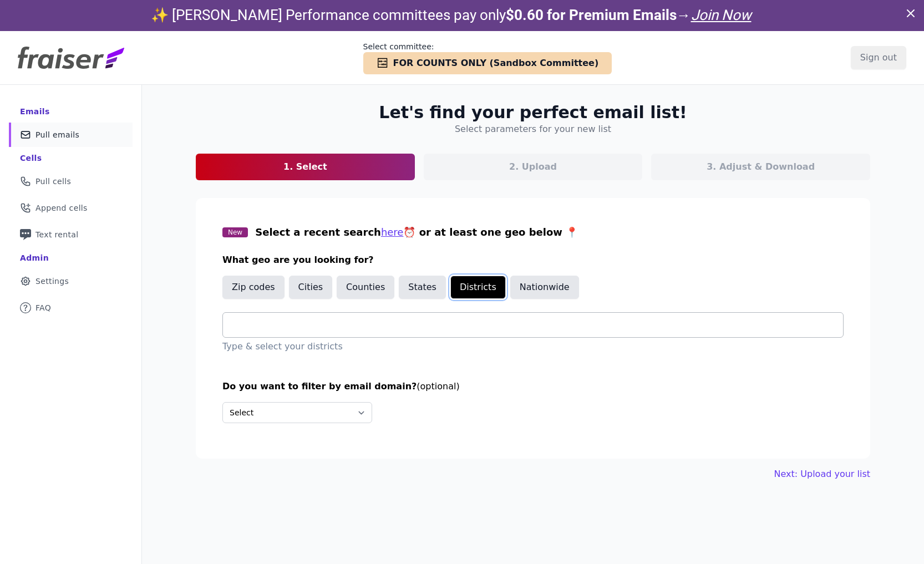  I want to click on div: Emails, so click(35, 111).